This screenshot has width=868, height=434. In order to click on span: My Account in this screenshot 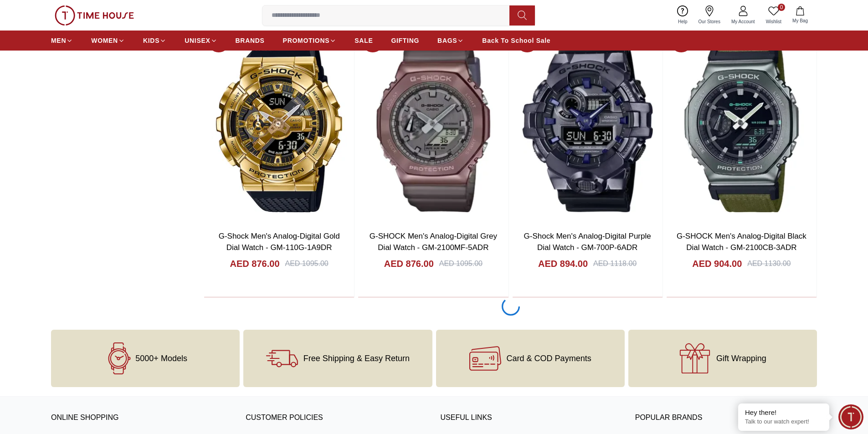, I will do `click(743, 22)`.